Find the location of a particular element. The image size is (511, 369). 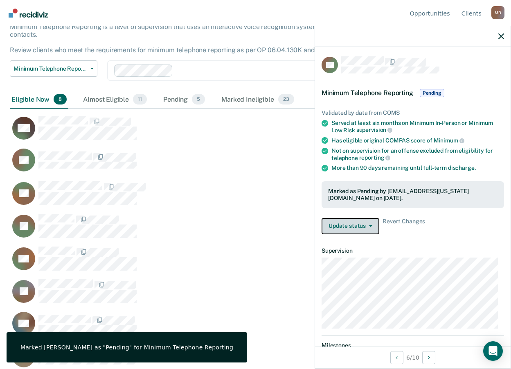

div: CaseloadOpportunityCell-0736203 is located at coordinates (224, 197).